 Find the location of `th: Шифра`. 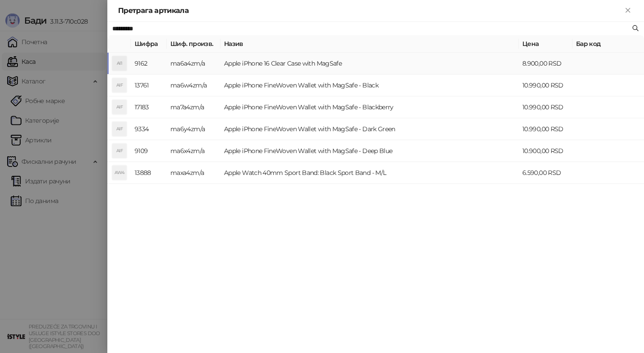

th: Шифра is located at coordinates (149, 44).